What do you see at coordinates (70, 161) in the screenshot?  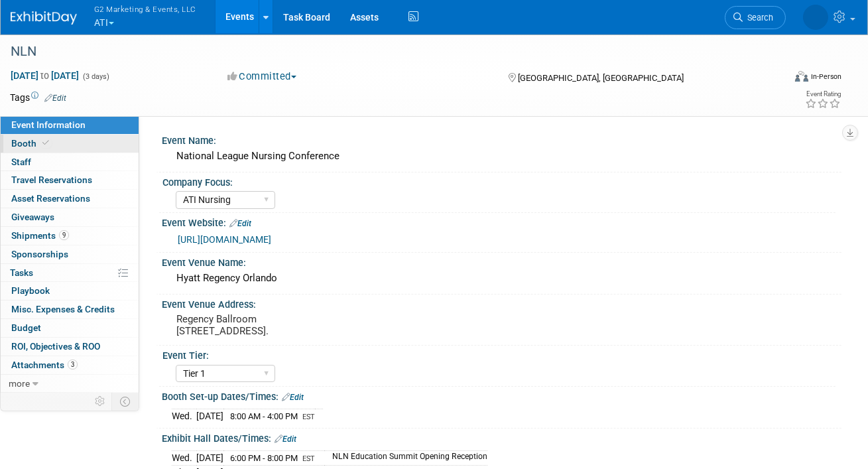 I see `a: Staff` at bounding box center [70, 161].